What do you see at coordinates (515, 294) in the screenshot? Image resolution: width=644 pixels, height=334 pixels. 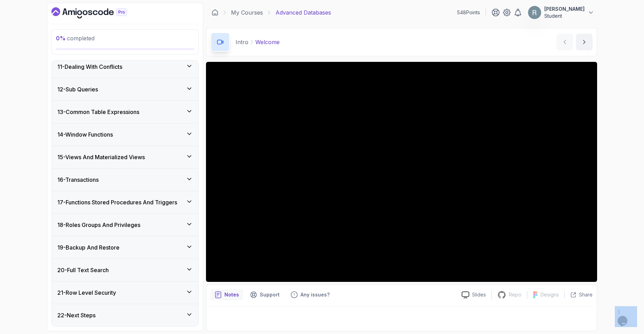 I see `p: Repo` at bounding box center [515, 294].